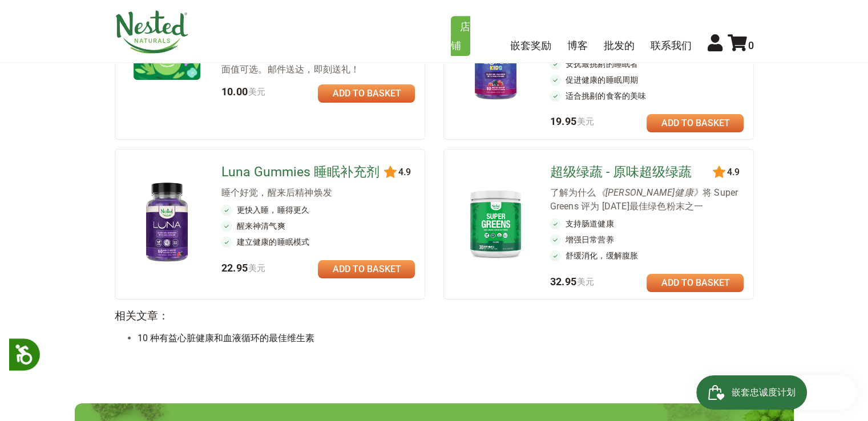  What do you see at coordinates (226, 338) in the screenshot?
I see `font: 10 种有益心脏健康和血液循环的最佳维生素` at bounding box center [226, 338].